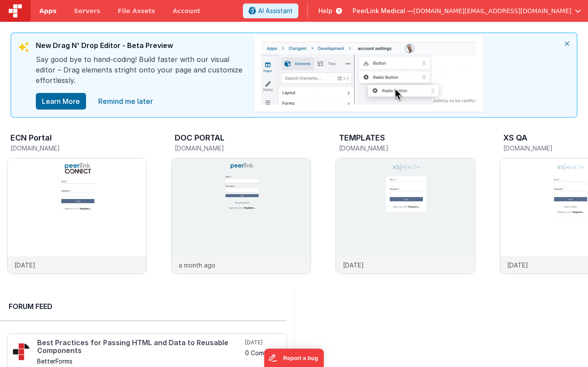  What do you see at coordinates (140, 361) in the screenshot?
I see `h5: BetterForms` at bounding box center [140, 361].